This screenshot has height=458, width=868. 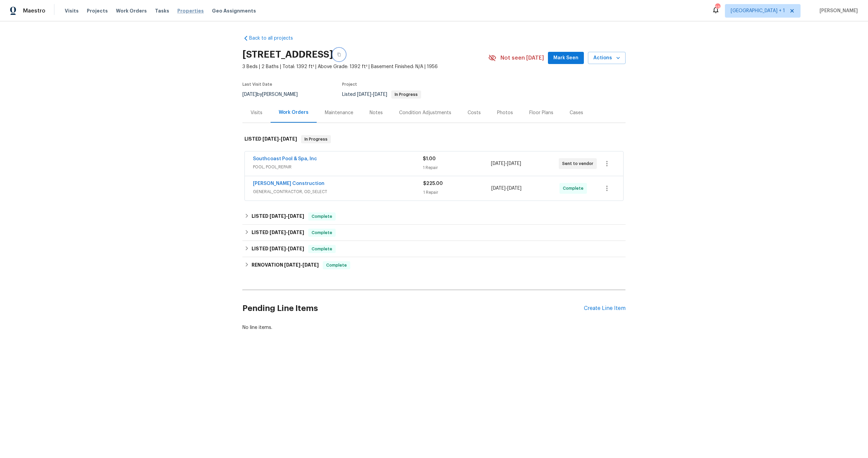 I want to click on div: Cases, so click(x=576, y=113).